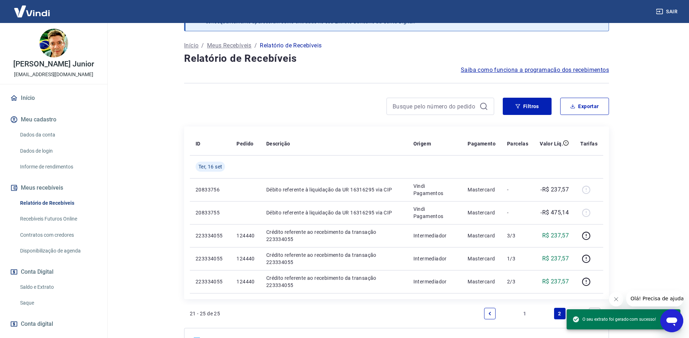 The image size is (689, 338). What do you see at coordinates (554, 212) in the screenshot?
I see `p: -R$ 475,14` at bounding box center [554, 212].